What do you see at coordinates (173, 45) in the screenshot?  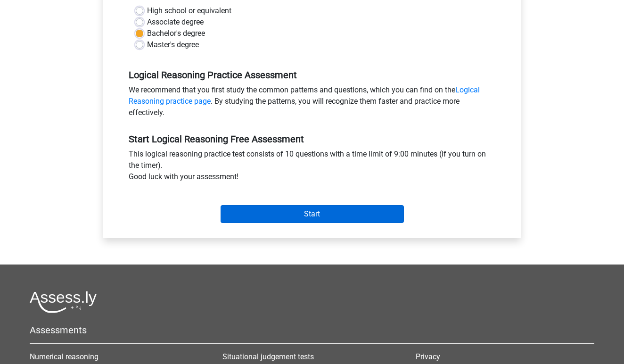 I see `label: Master's degree` at bounding box center [173, 45].